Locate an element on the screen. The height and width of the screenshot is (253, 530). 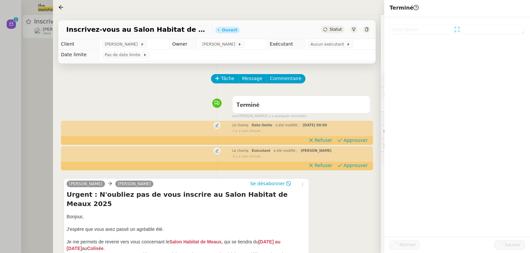
span: Je me permets de revenir vers vous concernant le is located at coordinates (118, 242).